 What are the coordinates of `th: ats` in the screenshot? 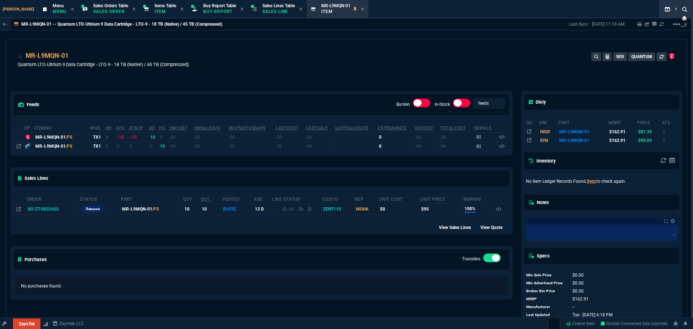 It's located at (670, 122).